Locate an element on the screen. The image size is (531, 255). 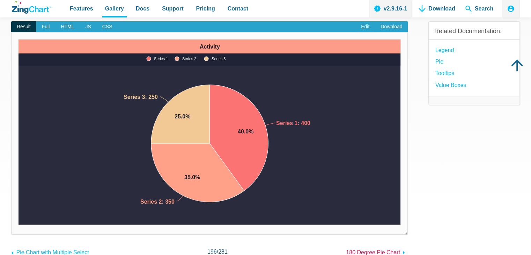
a: Download is located at coordinates (392, 27).